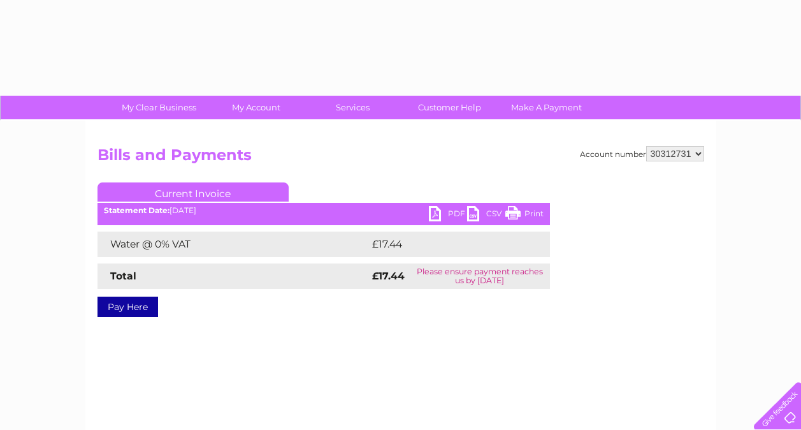 The width and height of the screenshot is (801, 430). What do you see at coordinates (233, 244) in the screenshot?
I see `td: Water @ 0% VAT` at bounding box center [233, 244].